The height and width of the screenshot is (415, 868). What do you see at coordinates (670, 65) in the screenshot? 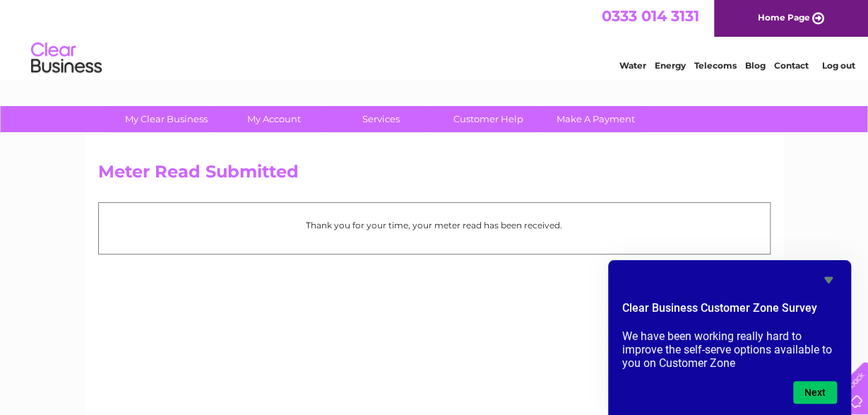
I see `a: Energy` at bounding box center [670, 65].